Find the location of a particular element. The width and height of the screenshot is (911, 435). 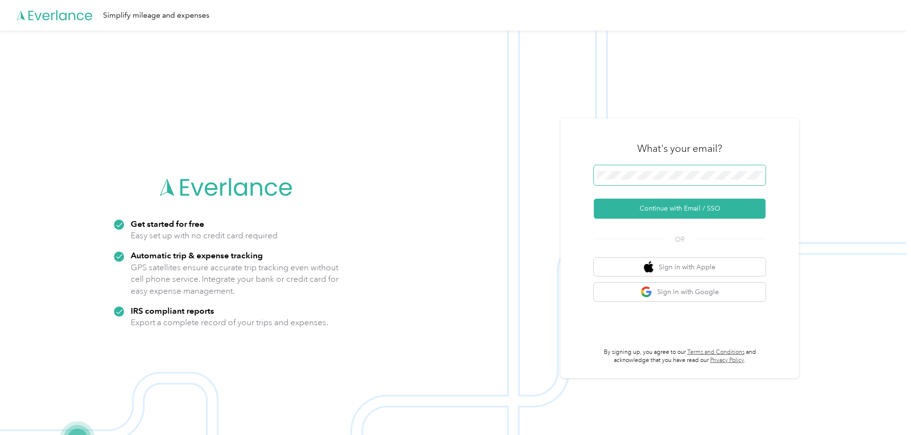

p: Easy set up with no credit card required is located at coordinates (204, 235).